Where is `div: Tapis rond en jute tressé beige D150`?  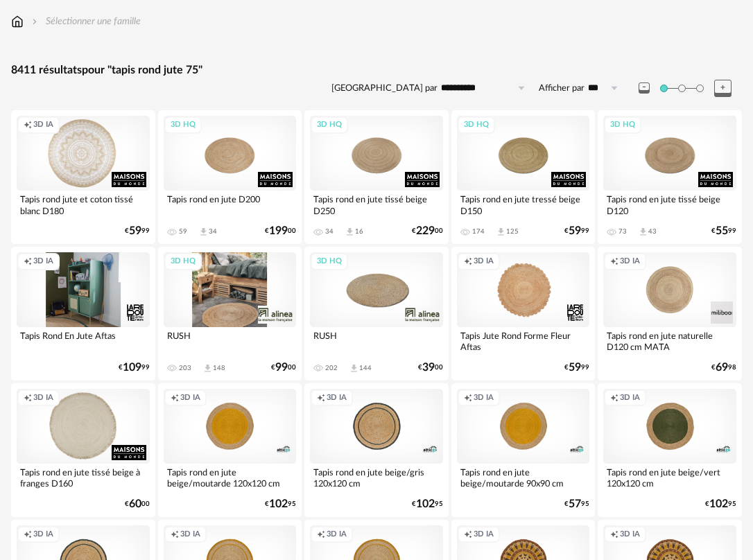
div: Tapis rond en jute tressé beige D150 is located at coordinates (523, 205).